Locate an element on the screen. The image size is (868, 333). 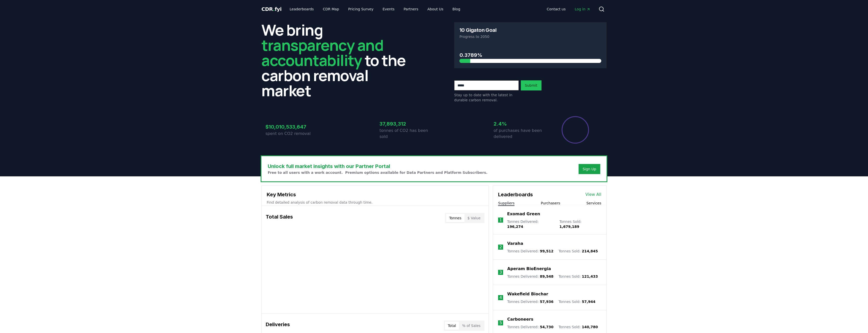
a: Carboneers is located at coordinates (521, 319).